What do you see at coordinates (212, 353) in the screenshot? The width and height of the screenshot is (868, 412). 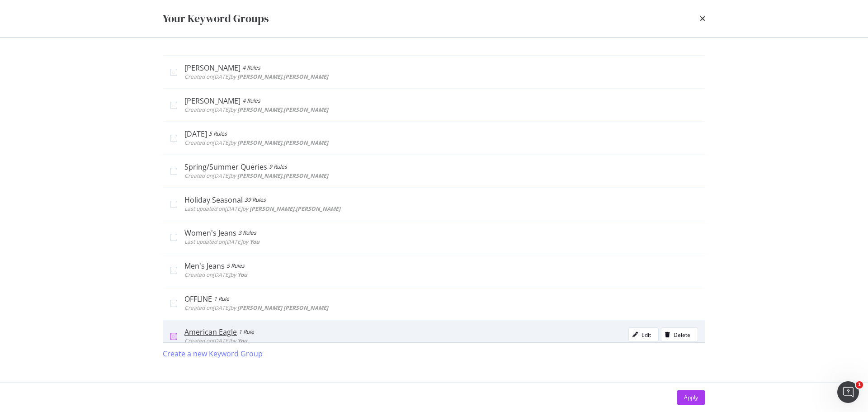 I see `div: Create a new Keyword Group` at bounding box center [212, 353].